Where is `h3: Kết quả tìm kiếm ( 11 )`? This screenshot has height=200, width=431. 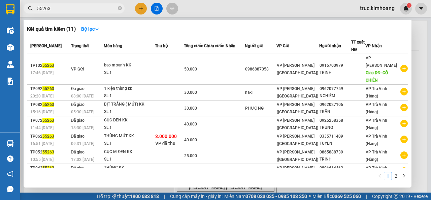
h3: Kết quả tìm kiếm ( 11 ) is located at coordinates (51, 29).